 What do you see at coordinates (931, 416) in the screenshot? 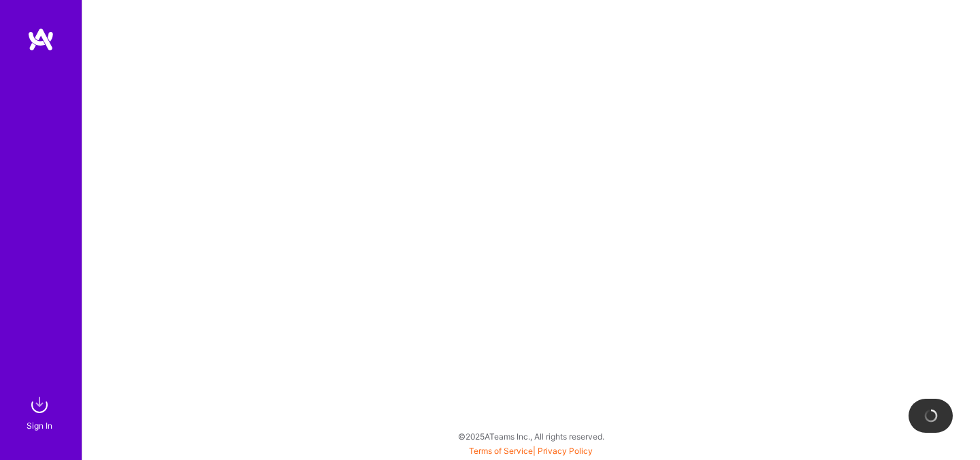
I see `img: loading` at bounding box center [931, 416].